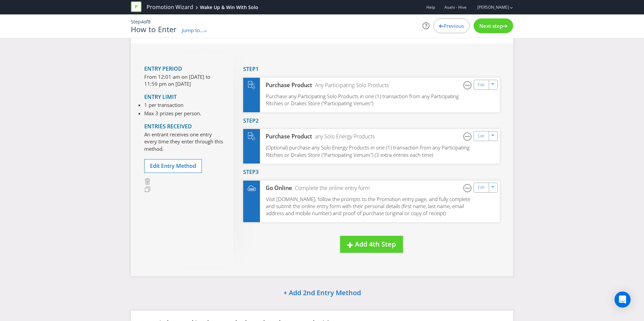  What do you see at coordinates (371, 244) in the screenshot?
I see `button: Add 4th Step` at bounding box center [371, 244].